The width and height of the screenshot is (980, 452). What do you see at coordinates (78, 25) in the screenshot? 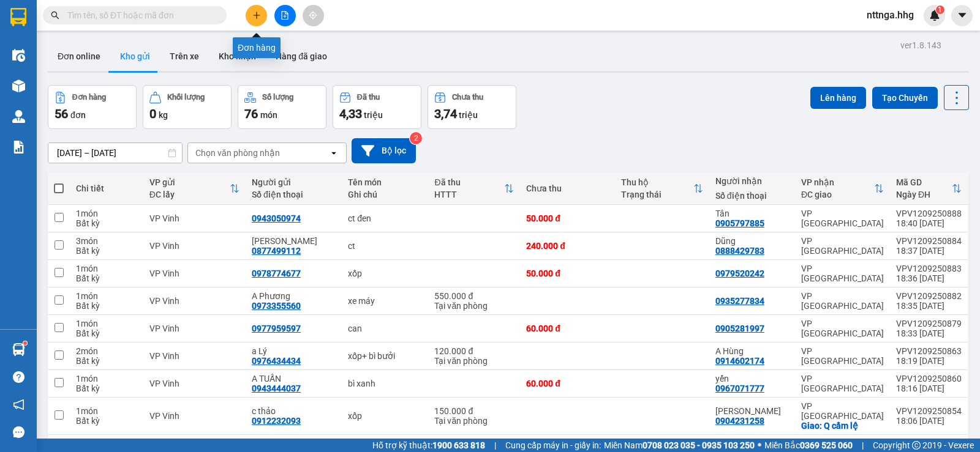
I see `strong: HÃNG XE HẢI HOÀNG GIA` at bounding box center [78, 25].